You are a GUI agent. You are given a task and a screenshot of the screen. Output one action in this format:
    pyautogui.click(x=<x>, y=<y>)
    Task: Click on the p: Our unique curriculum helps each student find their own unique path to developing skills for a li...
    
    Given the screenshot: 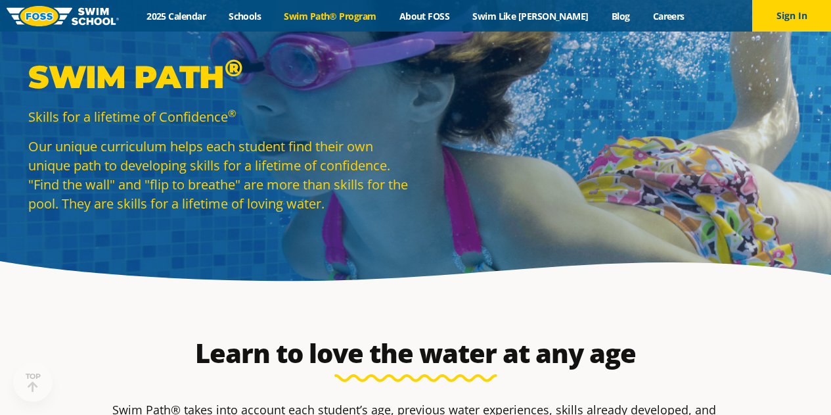 What is the action you would take?
    pyautogui.click(x=219, y=175)
    